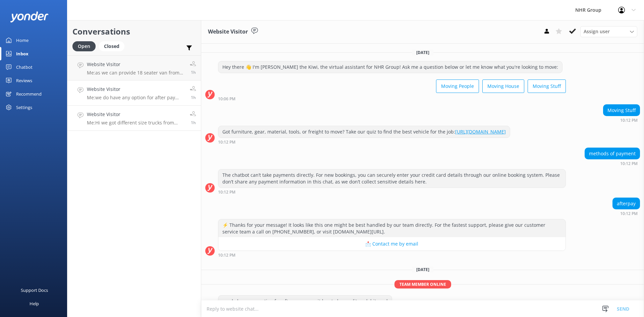 This screenshot has height=317, width=644. What do you see at coordinates (134, 93) in the screenshot?
I see `a: Website VisitorMe:we do have any option for after pay sorry. it has to be credit or debit card1h` at bounding box center [134, 93].